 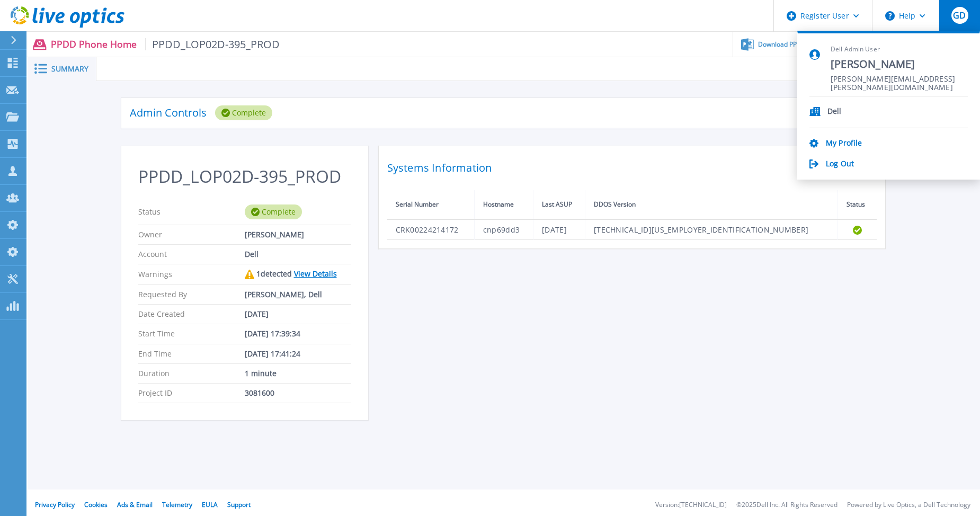 What do you see at coordinates (430, 229) in the screenshot?
I see `td: CRK00224214172` at bounding box center [430, 229].